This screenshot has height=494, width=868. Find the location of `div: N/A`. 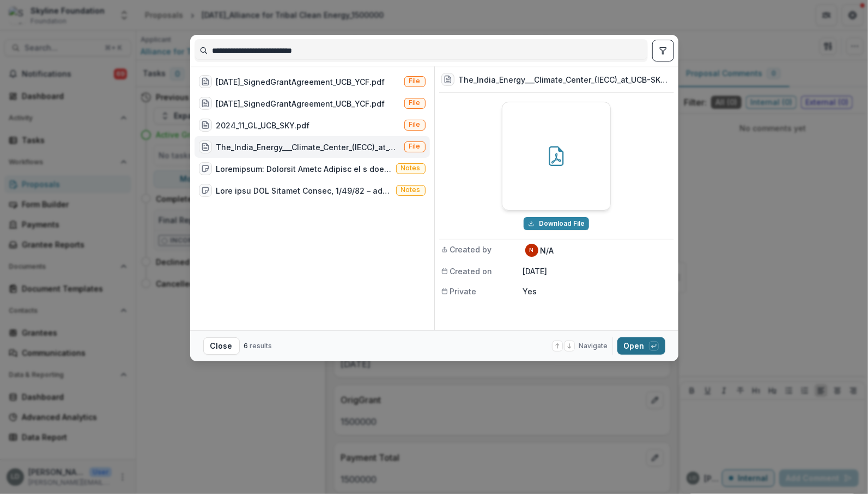

div: N/A is located at coordinates (532, 250).